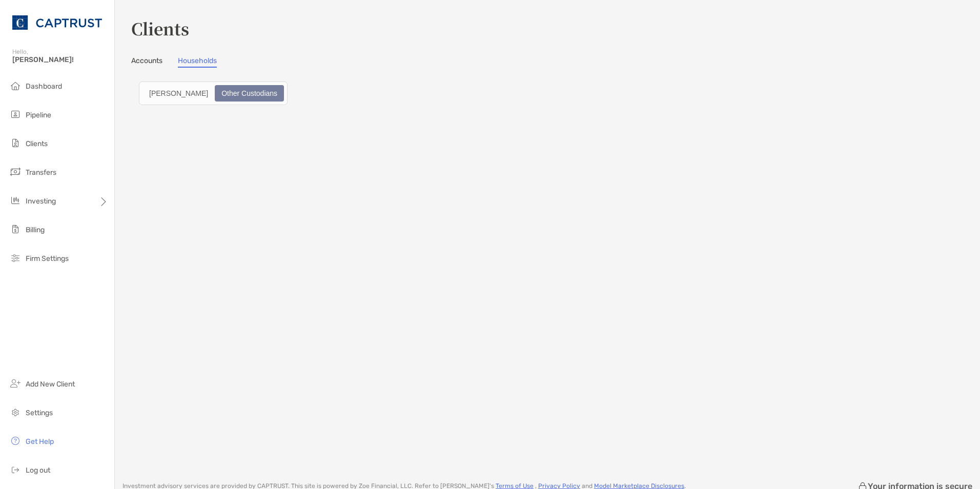  What do you see at coordinates (57, 23) in the screenshot?
I see `img: CAPTRUST Logo` at bounding box center [57, 23].